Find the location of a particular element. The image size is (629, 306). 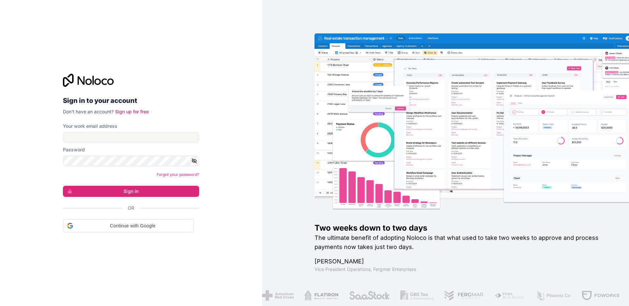

img: /assets/gbstax-C-GtDUiK.png is located at coordinates (389, 295).